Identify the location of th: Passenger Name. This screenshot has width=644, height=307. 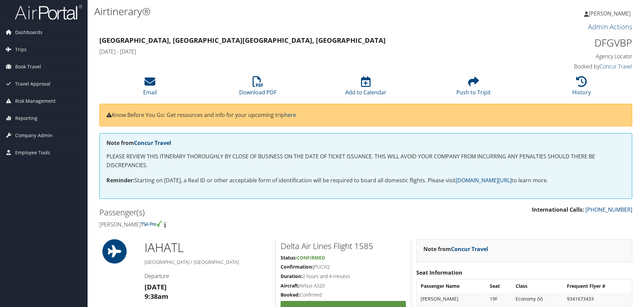
(451, 286).